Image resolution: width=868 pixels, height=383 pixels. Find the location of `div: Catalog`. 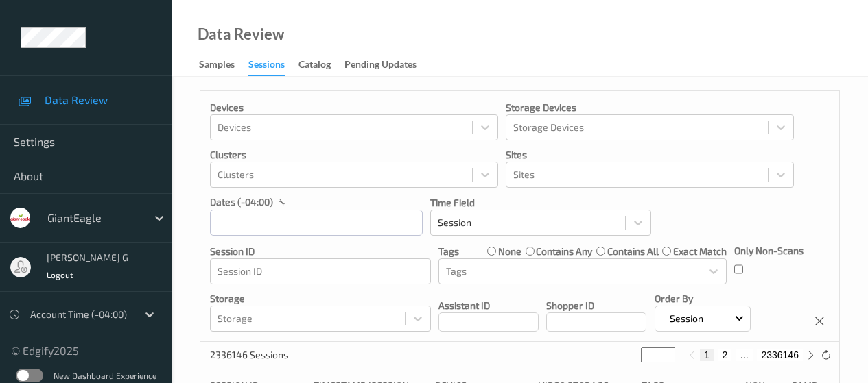

div: Catalog is located at coordinates (314, 66).